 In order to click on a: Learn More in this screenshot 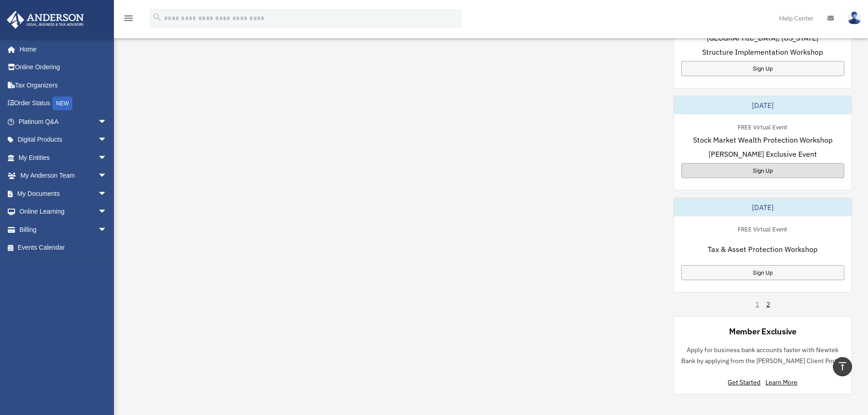, I will do `click(781, 383)`.